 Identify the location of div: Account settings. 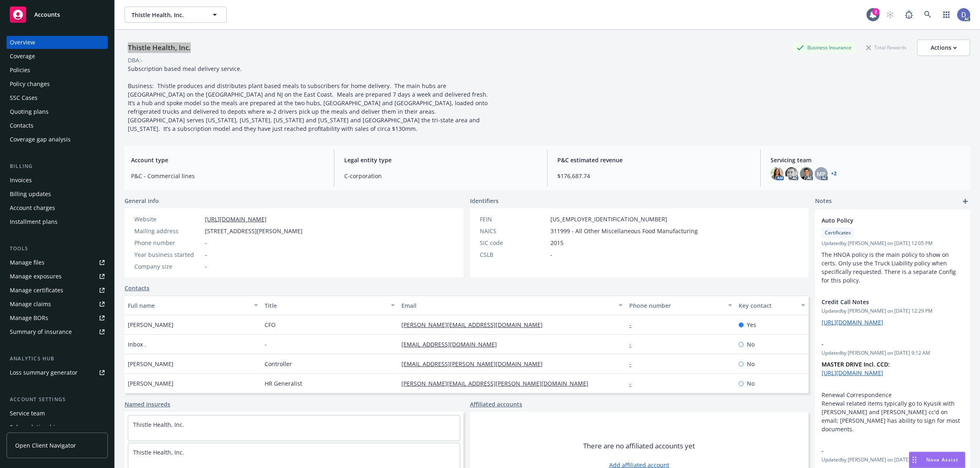
(57, 399).